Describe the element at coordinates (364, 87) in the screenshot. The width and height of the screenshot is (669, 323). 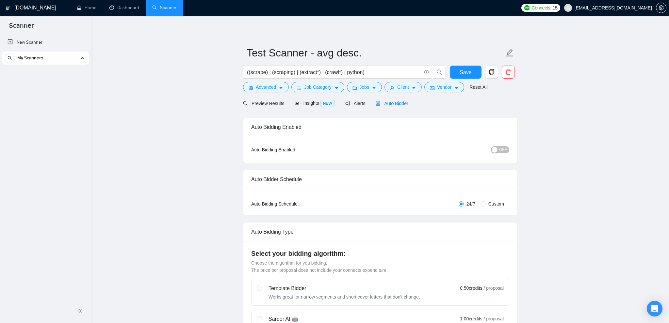
I see `span: Jobs` at that location.